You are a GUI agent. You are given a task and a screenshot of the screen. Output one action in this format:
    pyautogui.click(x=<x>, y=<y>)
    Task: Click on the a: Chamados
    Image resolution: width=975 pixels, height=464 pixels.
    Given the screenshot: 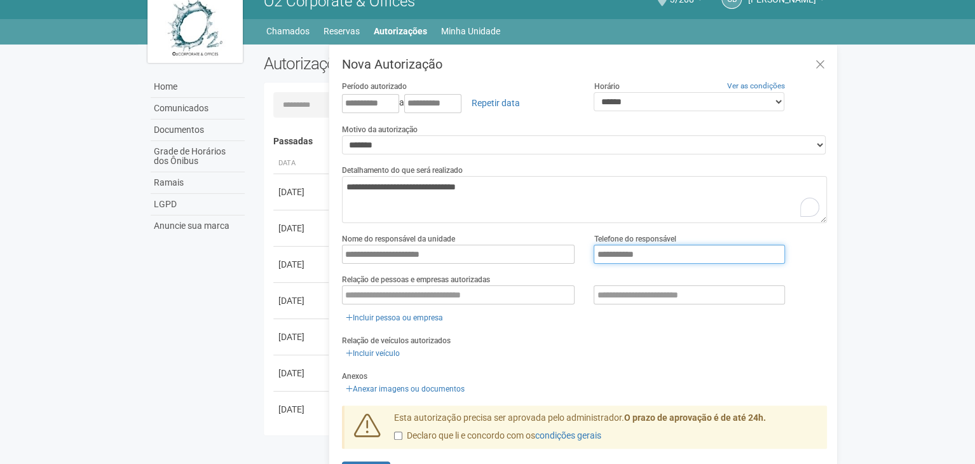 What is the action you would take?
    pyautogui.click(x=288, y=31)
    